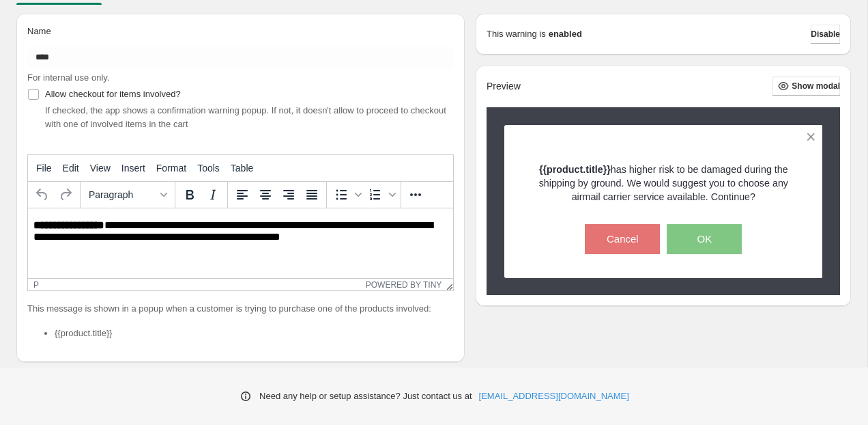  What do you see at coordinates (623, 239) in the screenshot?
I see `button: Cancel` at bounding box center [623, 239].